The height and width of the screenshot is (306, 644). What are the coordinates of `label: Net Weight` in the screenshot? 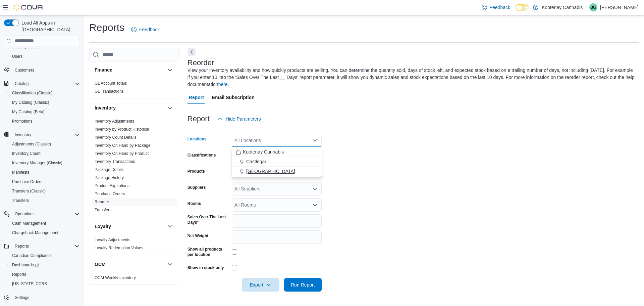 It's located at (198, 236).